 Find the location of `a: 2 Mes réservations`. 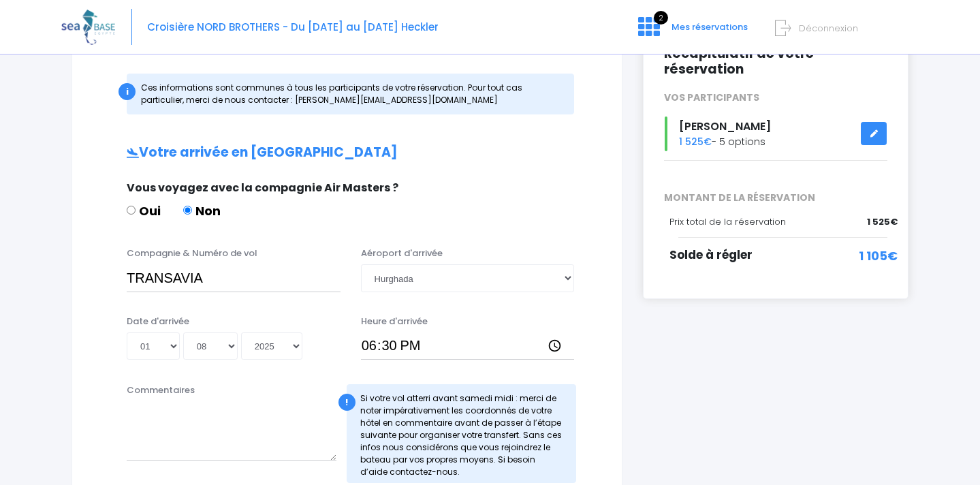

a: 2 Mes réservations is located at coordinates (691, 31).